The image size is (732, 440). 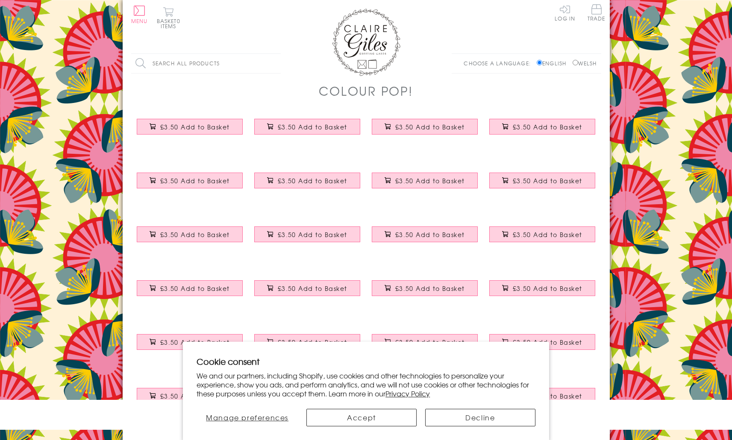 What do you see at coordinates (554, 63) in the screenshot?
I see `label: English` at bounding box center [554, 63].